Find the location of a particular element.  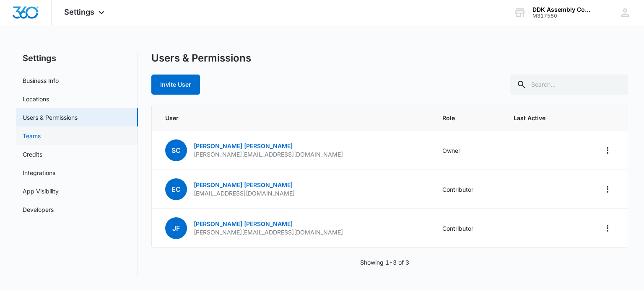

a: Locations is located at coordinates (36, 99).